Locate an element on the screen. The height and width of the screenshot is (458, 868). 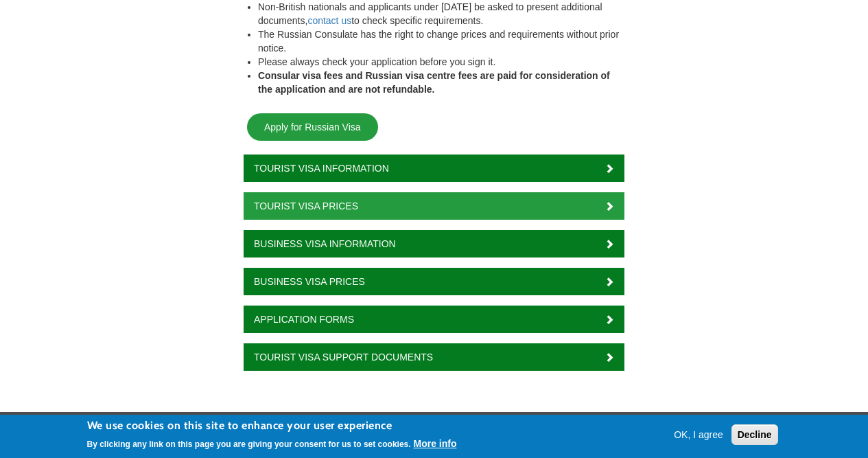
li: Please always check your application before you sign it. is located at coordinates (441, 62).